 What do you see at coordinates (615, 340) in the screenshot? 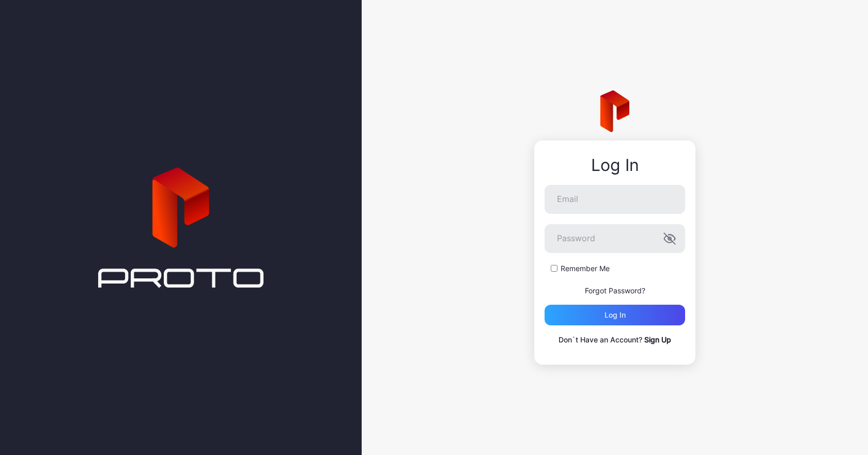
I see `p: Don`t Have an Account?` at bounding box center [615, 340].